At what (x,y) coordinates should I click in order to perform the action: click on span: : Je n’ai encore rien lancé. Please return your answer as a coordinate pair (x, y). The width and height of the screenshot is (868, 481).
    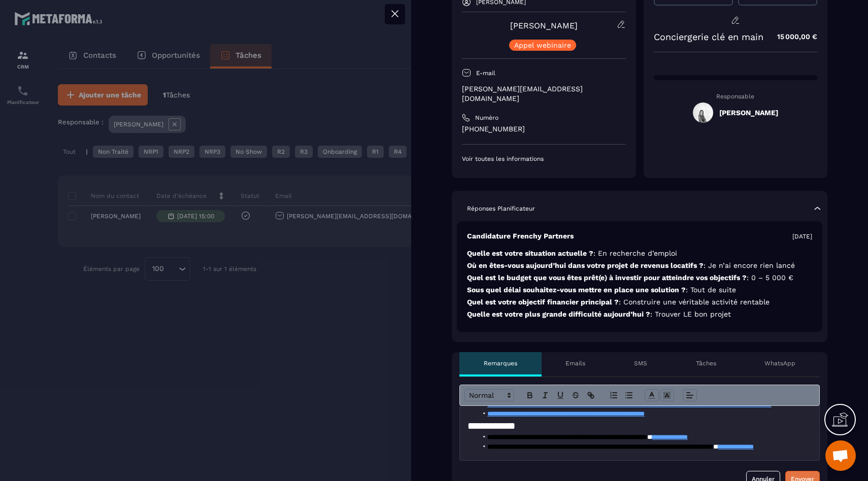
    Looking at the image, I should click on (750, 266).